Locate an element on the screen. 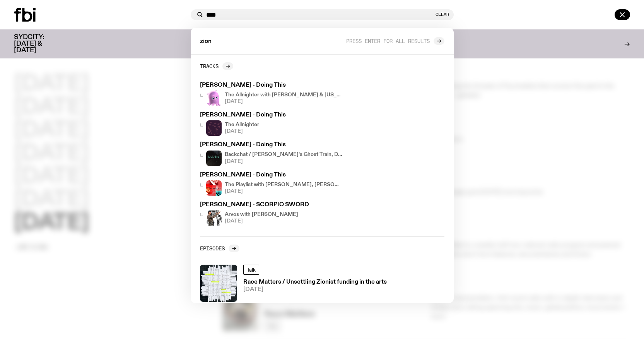 The height and width of the screenshot is (344, 644). img: A transcript of a race mattrers episode cut up and woven into a patch is located at coordinates (218, 283).